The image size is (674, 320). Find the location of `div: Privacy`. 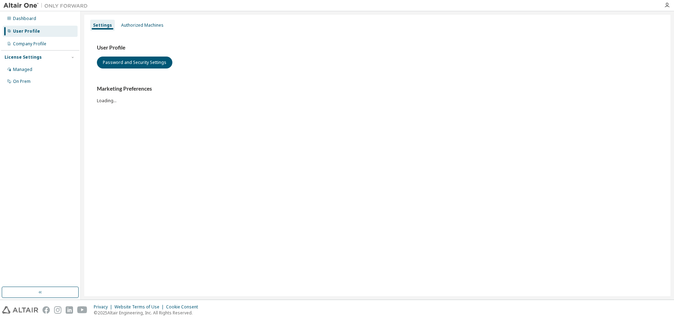

div: Privacy is located at coordinates (104, 307).